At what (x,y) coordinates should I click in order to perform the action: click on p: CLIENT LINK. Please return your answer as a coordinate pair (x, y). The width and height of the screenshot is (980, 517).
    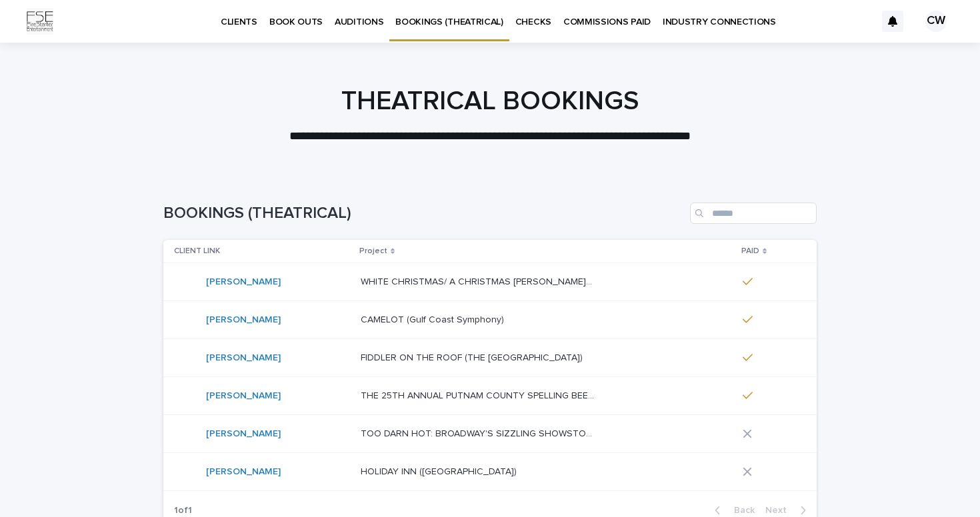
    Looking at the image, I should click on (197, 251).